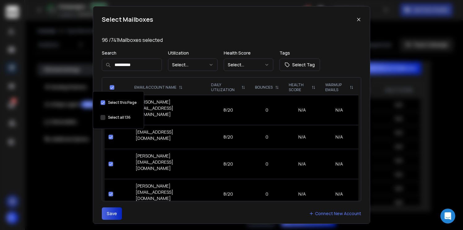  What do you see at coordinates (300, 53) in the screenshot?
I see `p: Tags` at bounding box center [300, 53].